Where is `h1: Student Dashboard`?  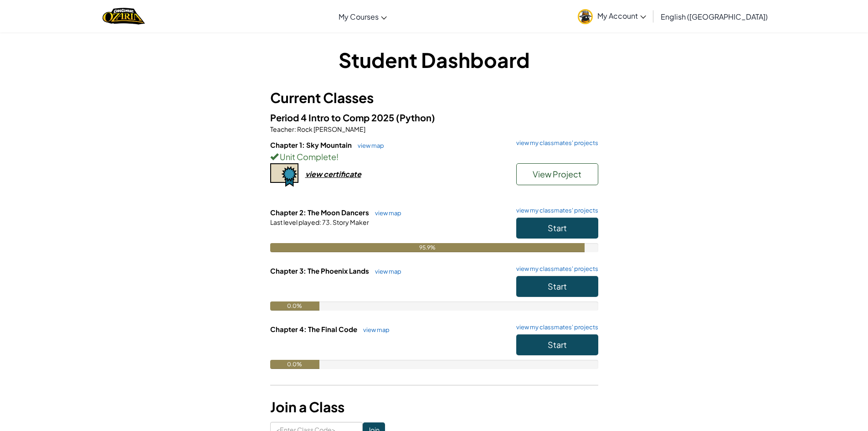
h1: Student Dashboard is located at coordinates (434, 59).